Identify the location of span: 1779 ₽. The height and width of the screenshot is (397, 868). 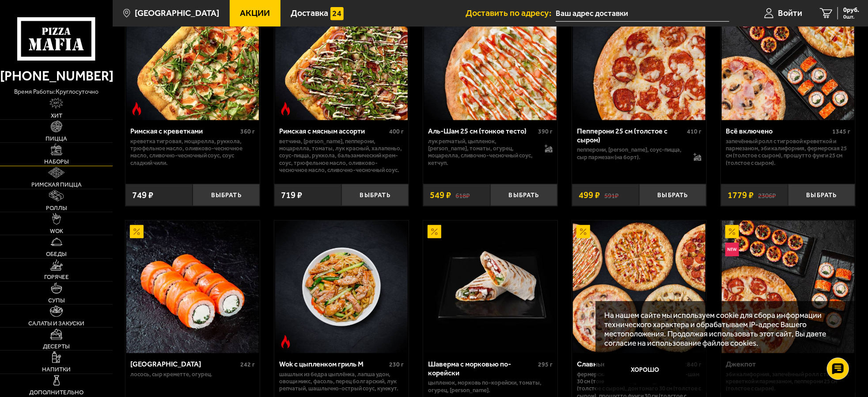
(741, 195).